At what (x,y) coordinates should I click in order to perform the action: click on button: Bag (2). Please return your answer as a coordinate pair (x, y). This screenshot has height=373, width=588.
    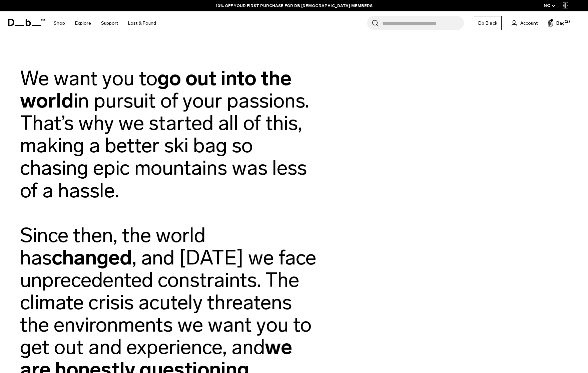
    Looking at the image, I should click on (556, 23).